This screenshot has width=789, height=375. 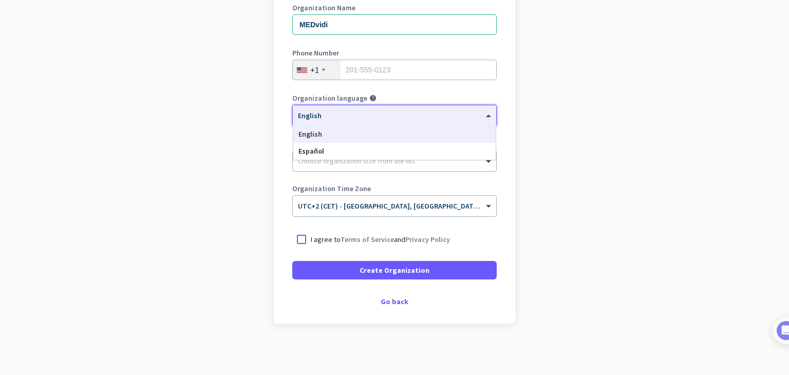 What do you see at coordinates (395, 270) in the screenshot?
I see `span: Create Organization` at bounding box center [395, 270].